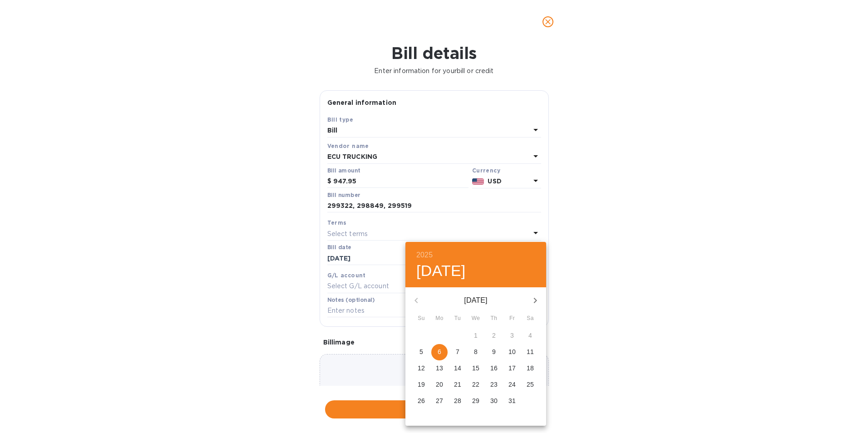 The height and width of the screenshot is (433, 868). Describe the element at coordinates (530, 351) in the screenshot. I see `p: 11` at that location.